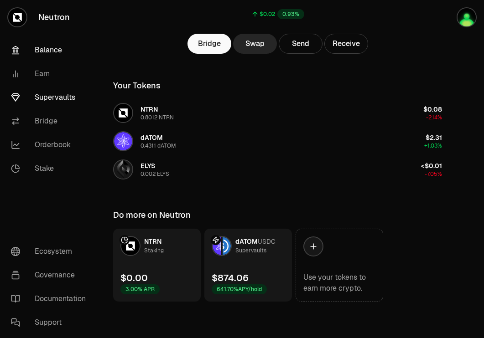 The image size is (484, 338). I want to click on div: Your Tokens, so click(137, 86).